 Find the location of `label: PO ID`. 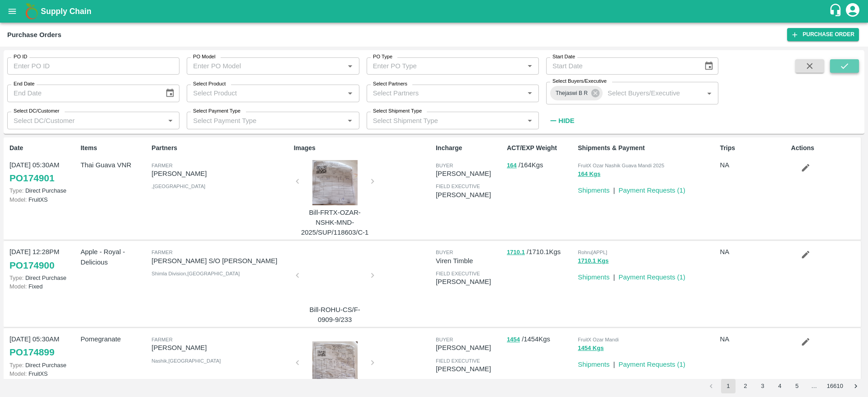

label: PO ID is located at coordinates (20, 57).